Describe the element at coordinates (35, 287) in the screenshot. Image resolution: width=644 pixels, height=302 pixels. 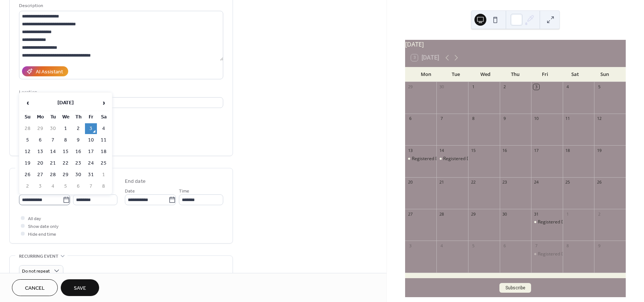
I see `button: Cancel` at that location.